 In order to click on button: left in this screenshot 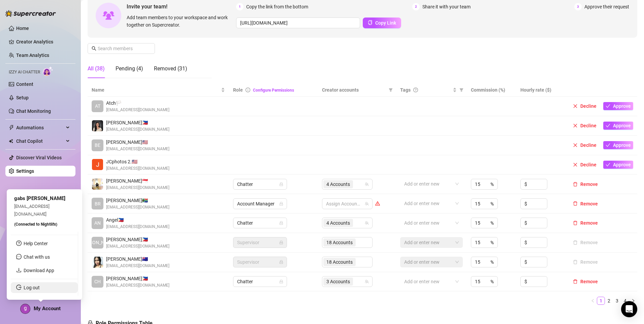, I will do `click(593, 301)`.